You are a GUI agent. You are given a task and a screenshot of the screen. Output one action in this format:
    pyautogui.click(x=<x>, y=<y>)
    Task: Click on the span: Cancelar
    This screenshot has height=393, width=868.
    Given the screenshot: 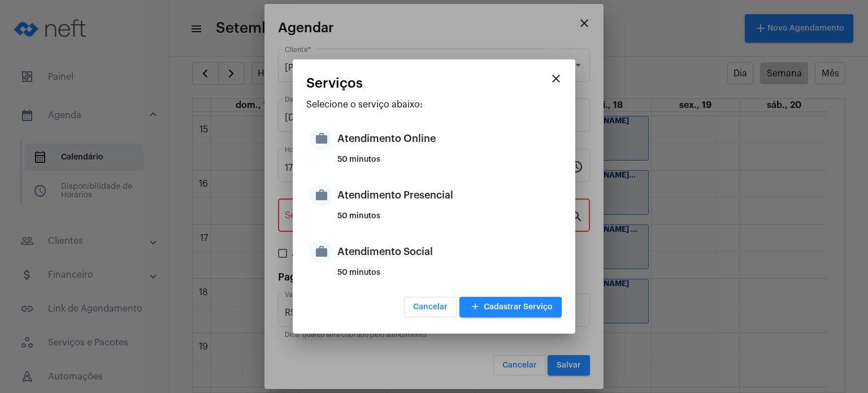 What is the action you would take?
    pyautogui.click(x=430, y=307)
    